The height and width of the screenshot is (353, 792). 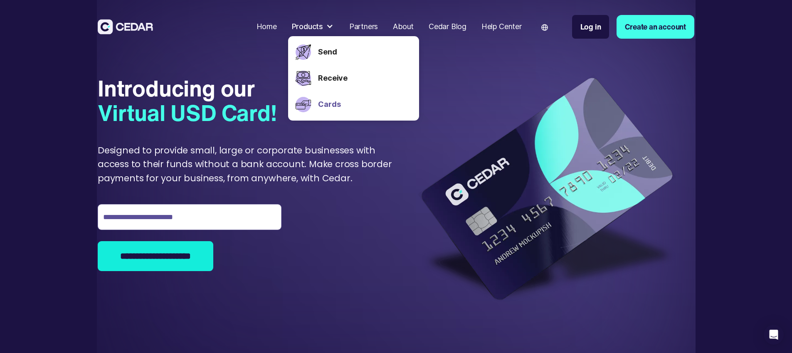 I want to click on img: world icon, so click(x=545, y=27).